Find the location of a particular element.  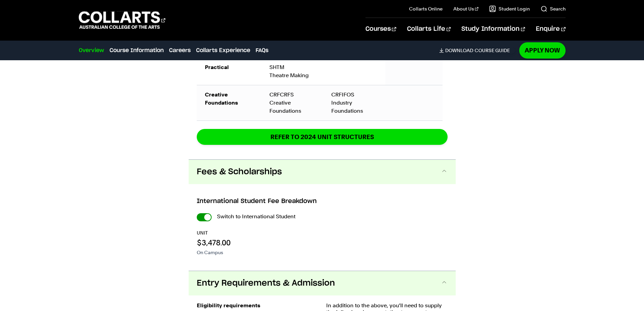

a: Course Information is located at coordinates (136, 50).